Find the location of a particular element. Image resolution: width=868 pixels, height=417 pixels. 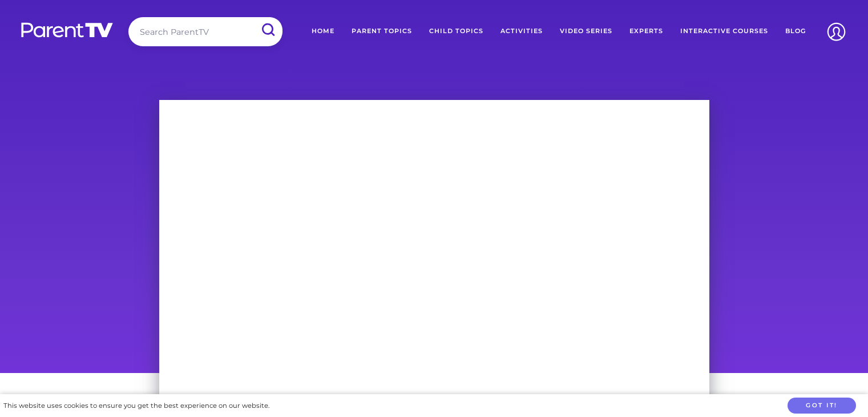

input: Search ParentTV is located at coordinates (206, 31).